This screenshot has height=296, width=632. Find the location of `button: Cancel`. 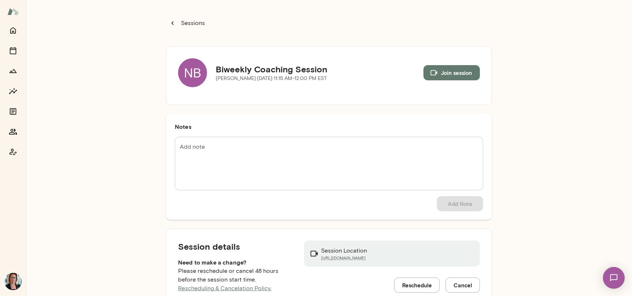

button: Cancel is located at coordinates (462, 285).